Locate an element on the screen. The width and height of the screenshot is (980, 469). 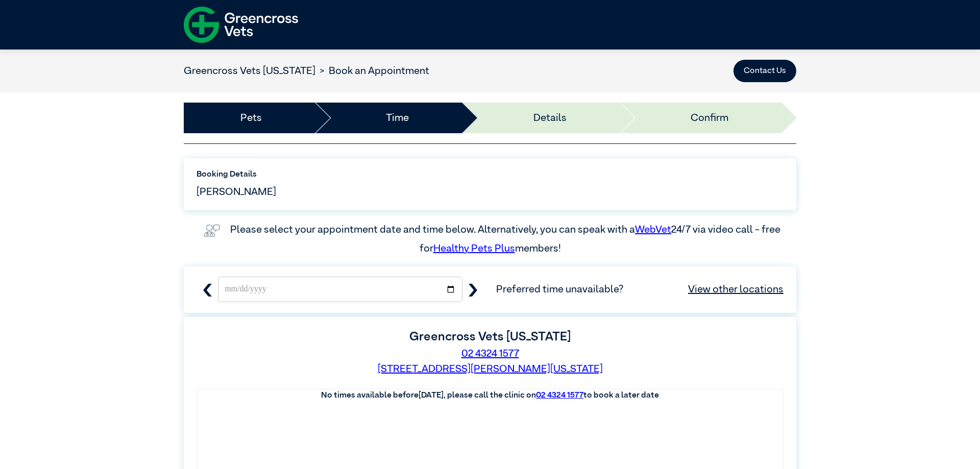
a: Pets is located at coordinates (251, 118).